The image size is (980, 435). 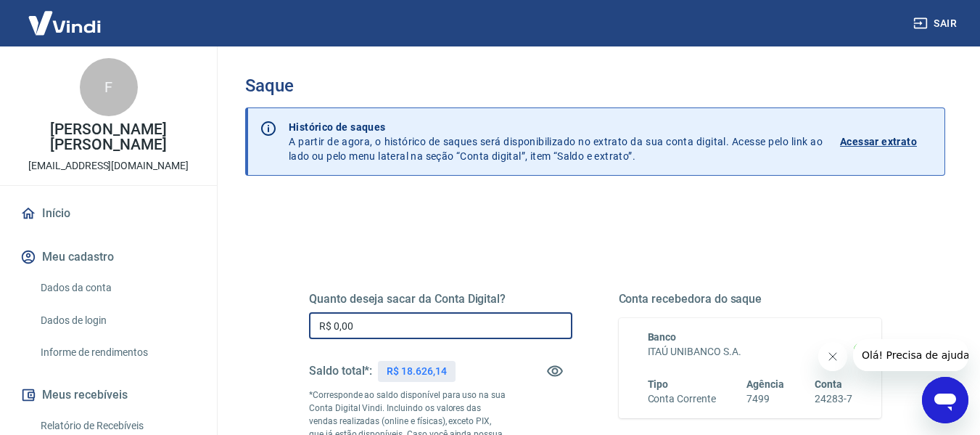 What do you see at coordinates (116, 352) in the screenshot?
I see `a: Informe de rendimentos` at bounding box center [116, 352].